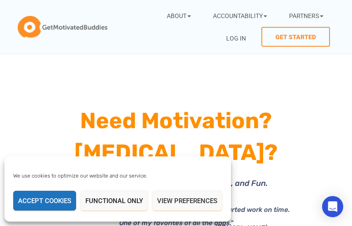  I want to click on a: Get Started, so click(296, 37).